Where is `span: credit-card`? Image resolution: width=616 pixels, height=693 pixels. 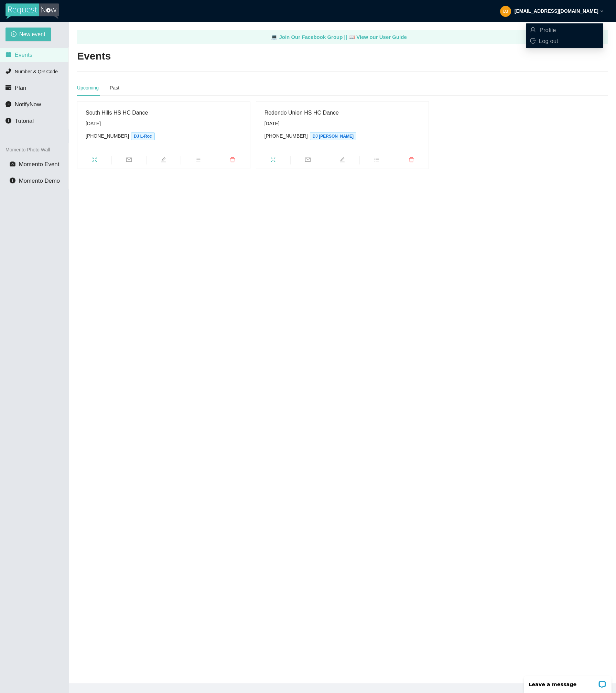
span: credit-card is located at coordinates (9, 87).